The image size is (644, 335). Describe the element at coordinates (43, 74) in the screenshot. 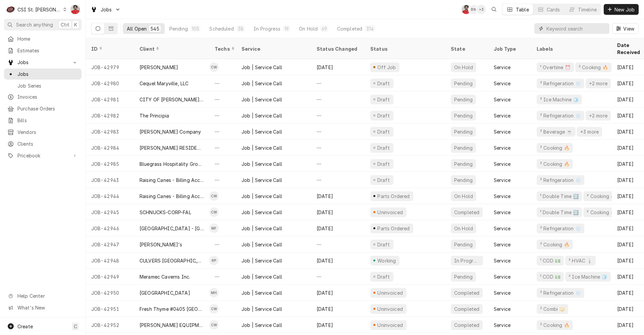

I see `a: Jobs` at that location.